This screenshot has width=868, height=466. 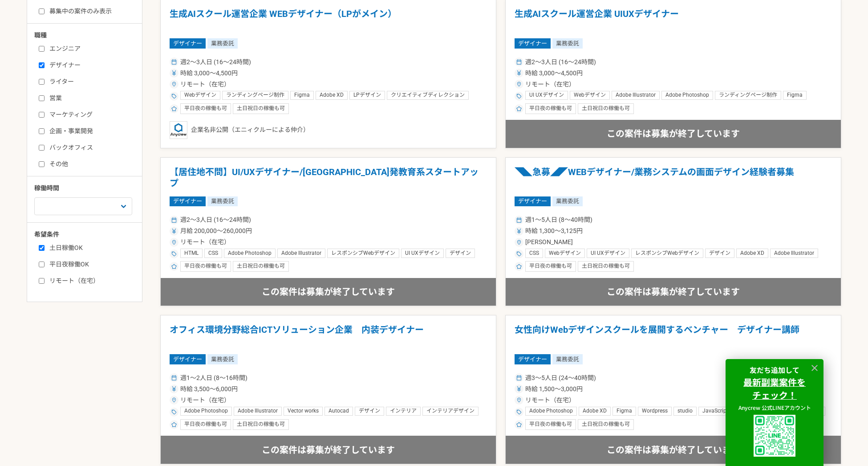 What do you see at coordinates (673, 335) in the screenshot?
I see `h1: 女性向けWebデザインスクールを展開するベンチャー デザイナー講師` at bounding box center [673, 335].